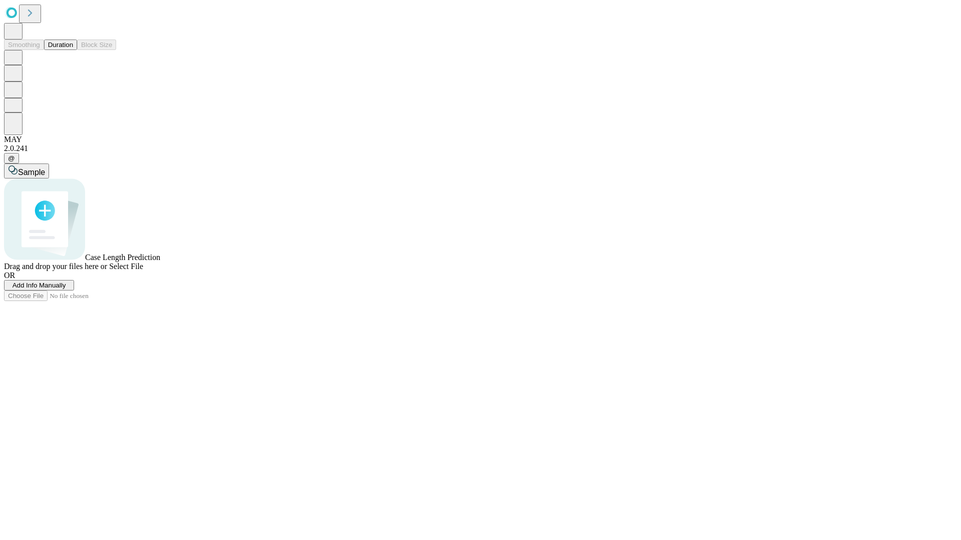 This screenshot has width=961, height=540. Describe the element at coordinates (61, 45) in the screenshot. I see `button: Duration` at that location.